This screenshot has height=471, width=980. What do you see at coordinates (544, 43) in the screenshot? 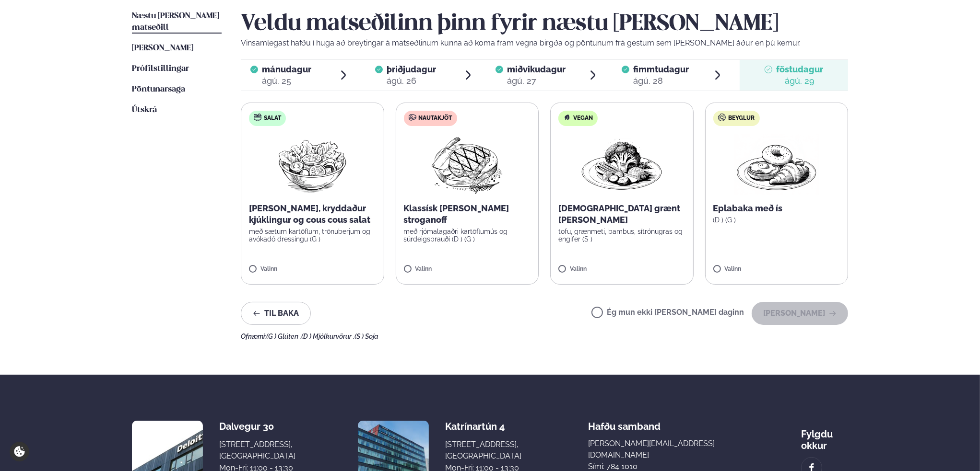
I see `p: Vinsamlegast hafðu í huga að breytingar á matseðlinum kunna að koma fram vegna birgða og pöntunum...` at bounding box center [544, 43].